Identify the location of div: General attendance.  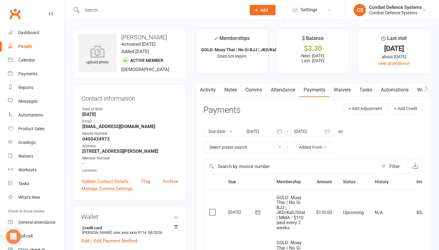
(37, 222).